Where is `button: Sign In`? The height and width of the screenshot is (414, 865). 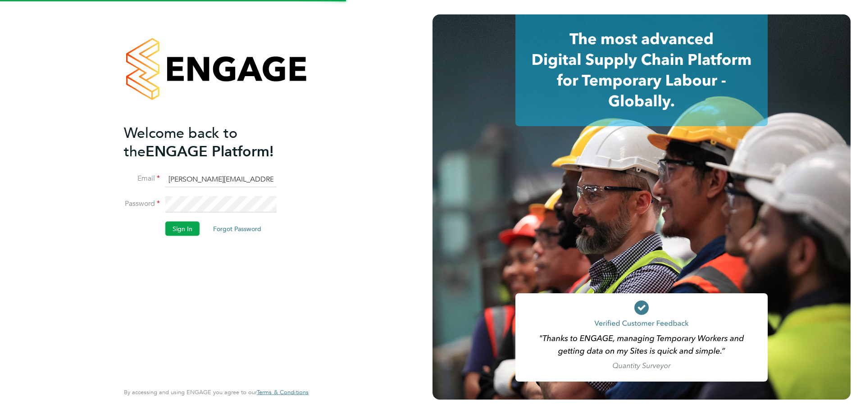
button: Sign In is located at coordinates (182, 229).